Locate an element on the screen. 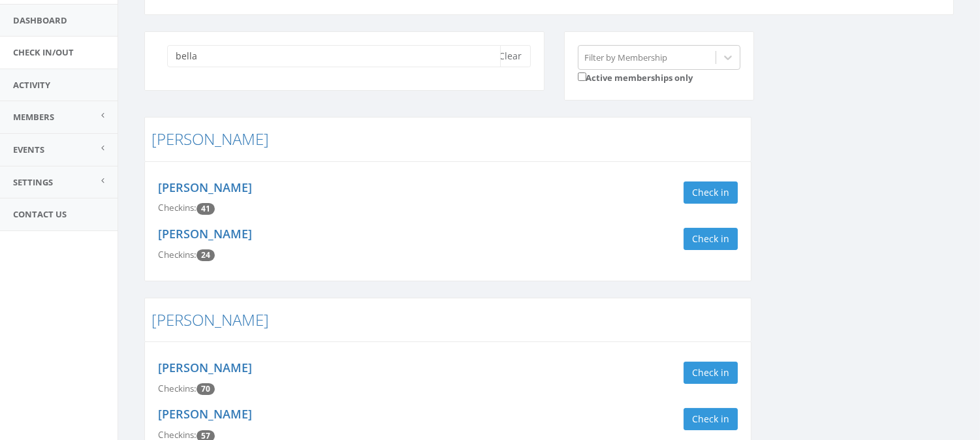  input: Search a name to check in is located at coordinates (334, 56).